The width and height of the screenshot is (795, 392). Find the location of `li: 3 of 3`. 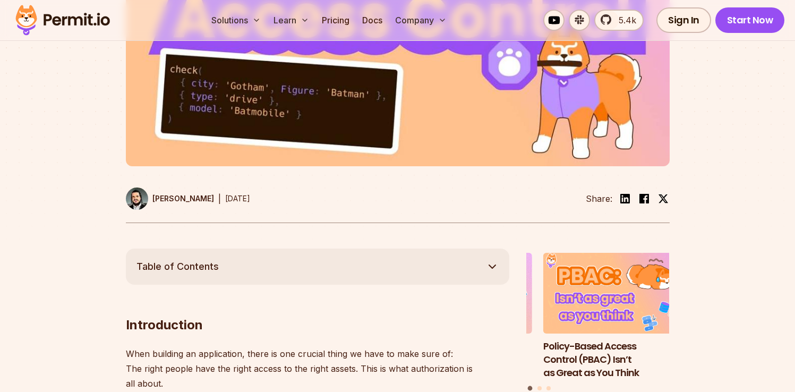

li: 3 of 3 is located at coordinates (460, 316).